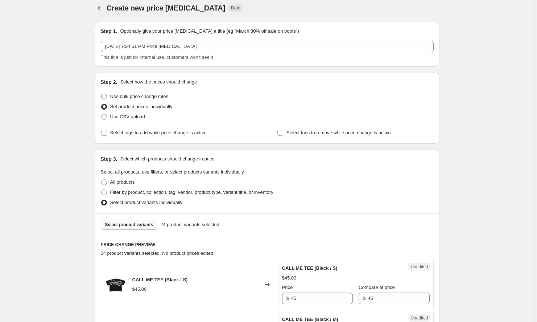 The height and width of the screenshot is (322, 537). What do you see at coordinates (141, 106) in the screenshot?
I see `span: Set product prices individually` at bounding box center [141, 106].